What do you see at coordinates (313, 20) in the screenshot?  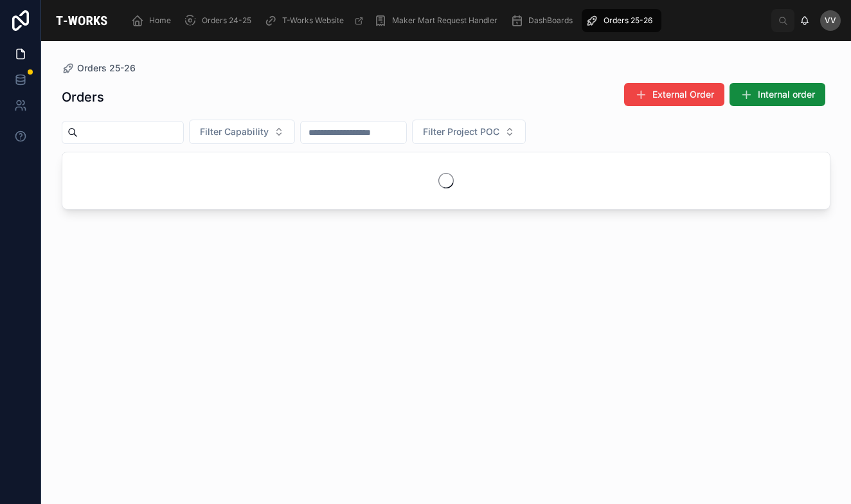 I see `span: T-Works Website` at bounding box center [313, 20].